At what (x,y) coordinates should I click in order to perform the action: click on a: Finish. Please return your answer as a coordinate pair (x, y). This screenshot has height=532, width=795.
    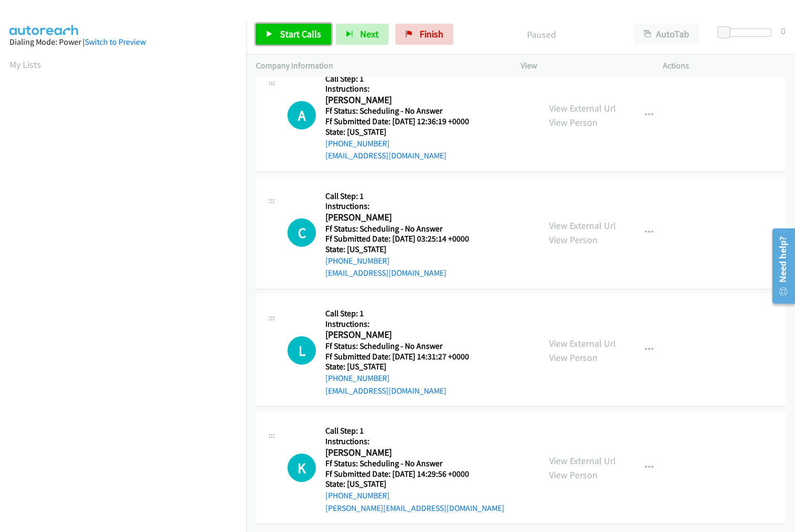
    Looking at the image, I should click on (424, 34).